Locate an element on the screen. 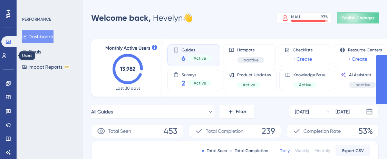  div: BETA is located at coordinates (67, 67).